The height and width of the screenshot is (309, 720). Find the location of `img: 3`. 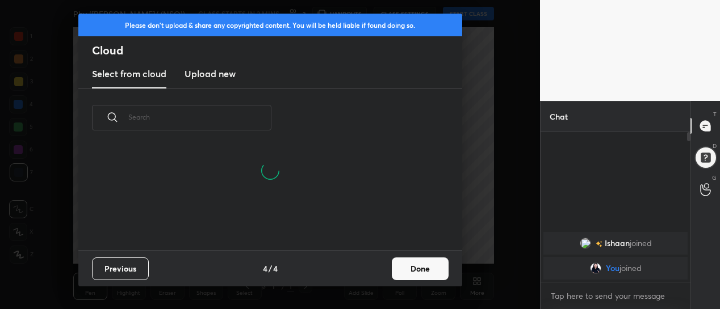

img: 3 is located at coordinates (585, 244).